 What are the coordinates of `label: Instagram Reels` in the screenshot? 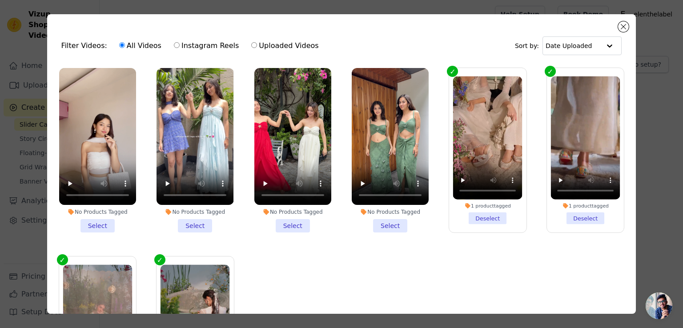 It's located at (206, 46).